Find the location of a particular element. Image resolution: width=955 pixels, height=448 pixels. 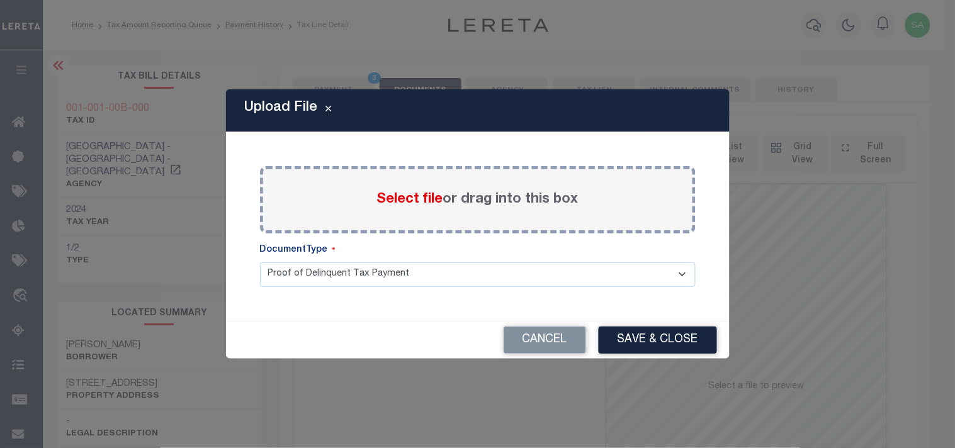

button: Close is located at coordinates (329, 111).